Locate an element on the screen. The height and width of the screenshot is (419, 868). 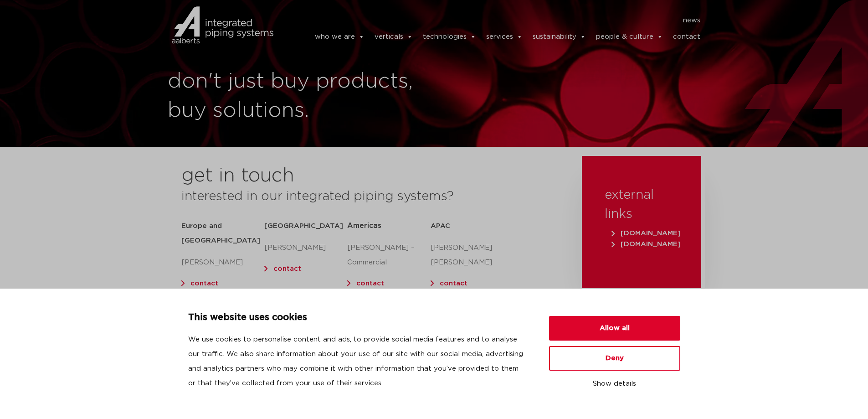
a: services is located at coordinates (504, 37).